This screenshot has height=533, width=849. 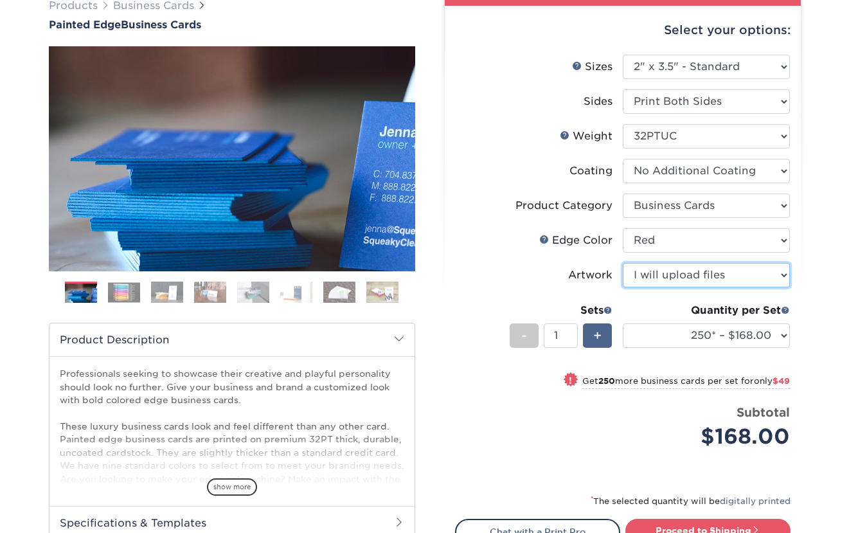 I want to click on span: Painted Edge, so click(x=85, y=24).